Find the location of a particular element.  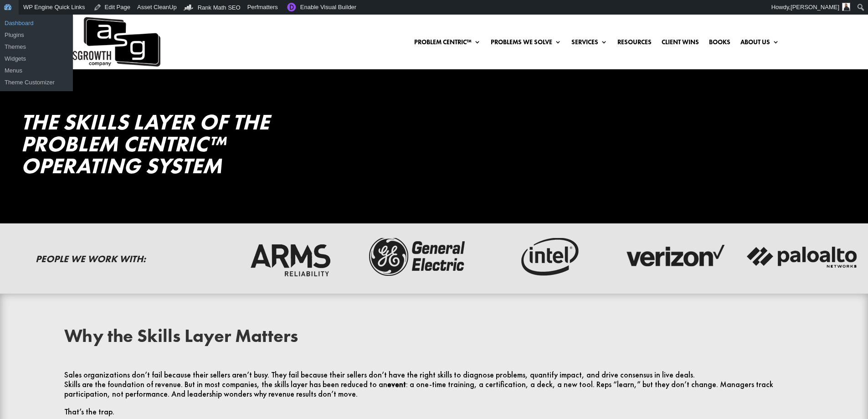

img: intel-logo-dark is located at coordinates (546, 257).